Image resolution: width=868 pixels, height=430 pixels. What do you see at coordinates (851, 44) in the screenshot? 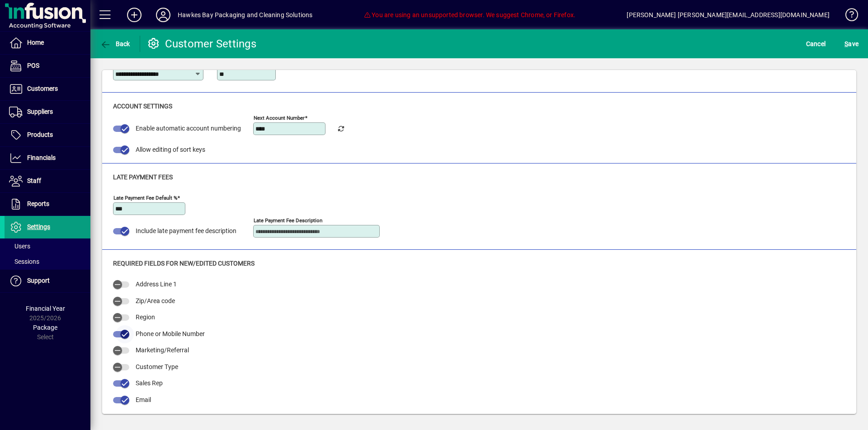
I see `span: ave` at bounding box center [851, 44].